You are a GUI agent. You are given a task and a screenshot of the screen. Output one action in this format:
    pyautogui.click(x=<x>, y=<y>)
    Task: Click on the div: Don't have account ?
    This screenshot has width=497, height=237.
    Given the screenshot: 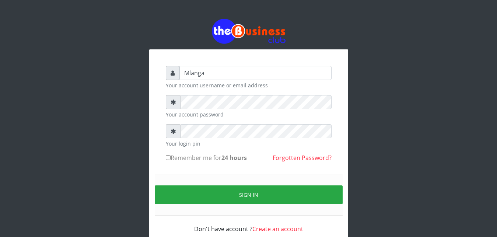 What is the action you would take?
    pyautogui.click(x=249, y=224)
    